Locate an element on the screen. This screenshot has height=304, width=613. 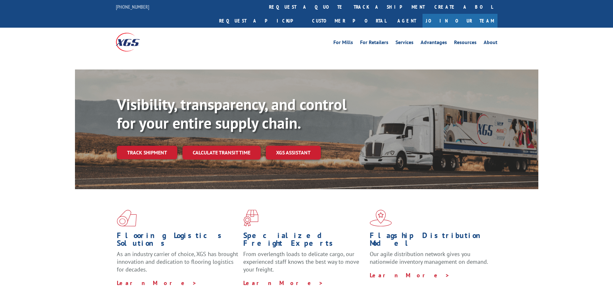
a: About is located at coordinates (490, 43).